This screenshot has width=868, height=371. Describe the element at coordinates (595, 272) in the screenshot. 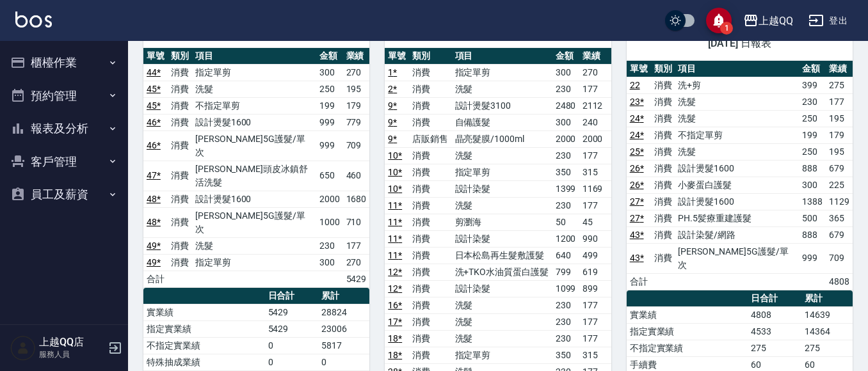

I see `td: 619` at that location.